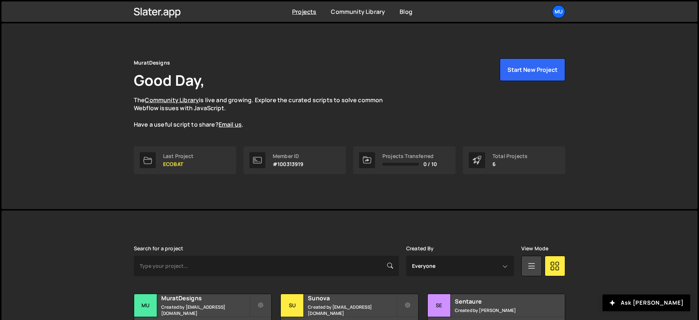 This screenshot has width=699, height=320. What do you see at coordinates (304, 12) in the screenshot?
I see `a: Projects` at bounding box center [304, 12].